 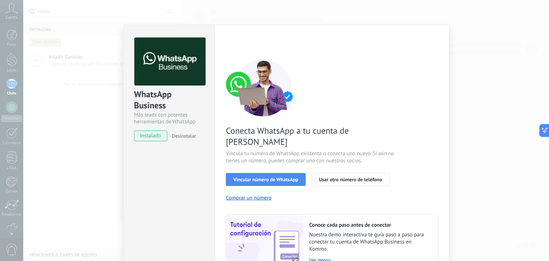 I want to click on span: Vincular número de WhatsApp, so click(x=266, y=180).